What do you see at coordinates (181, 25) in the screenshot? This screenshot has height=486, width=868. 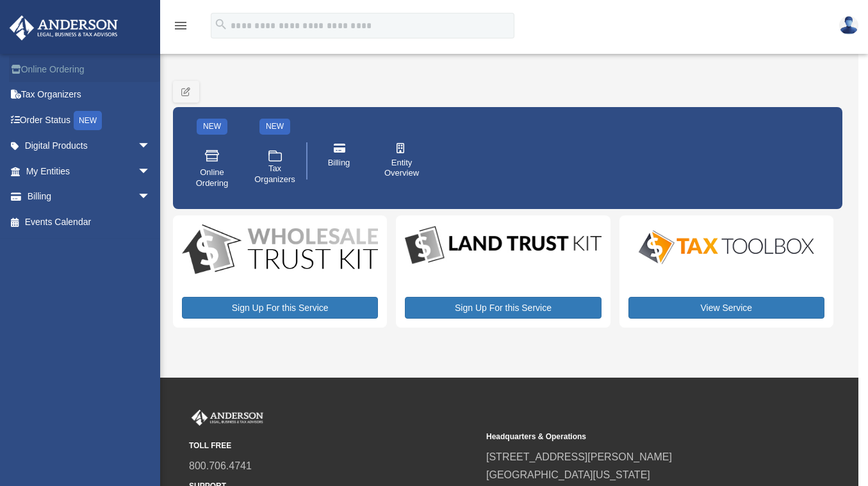 I see `i: menu` at bounding box center [181, 25].